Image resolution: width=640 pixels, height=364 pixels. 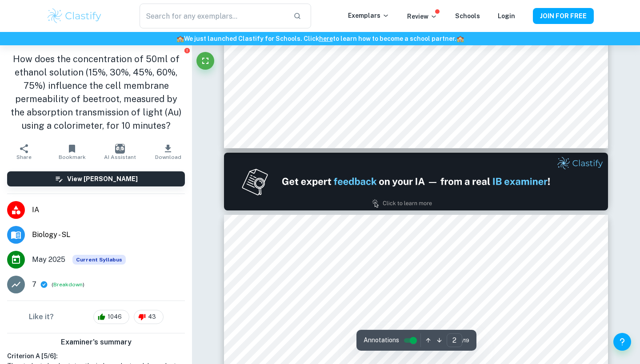 What do you see at coordinates (506, 16) in the screenshot?
I see `a: Login` at bounding box center [506, 16].